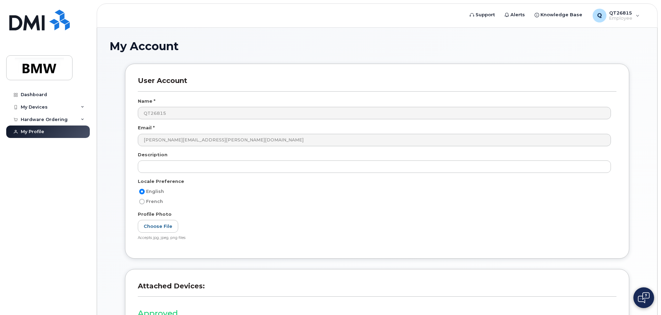 Image resolution: width=661 pixels, height=315 pixels. Describe the element at coordinates (644, 297) in the screenshot. I see `img: Open chat` at that location.